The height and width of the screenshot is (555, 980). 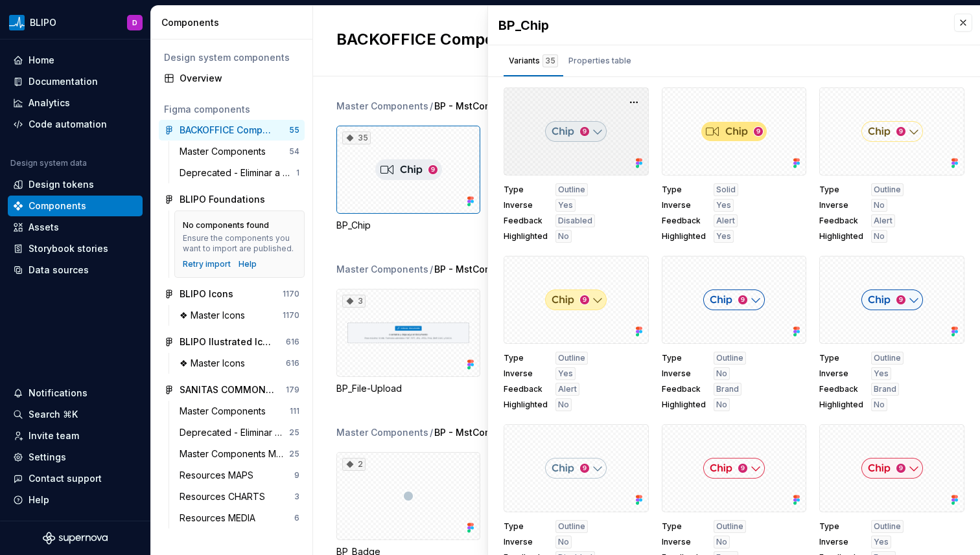 What do you see at coordinates (228, 131) in the screenshot?
I see `div: BACKOFFICE Components` at bounding box center [228, 131].